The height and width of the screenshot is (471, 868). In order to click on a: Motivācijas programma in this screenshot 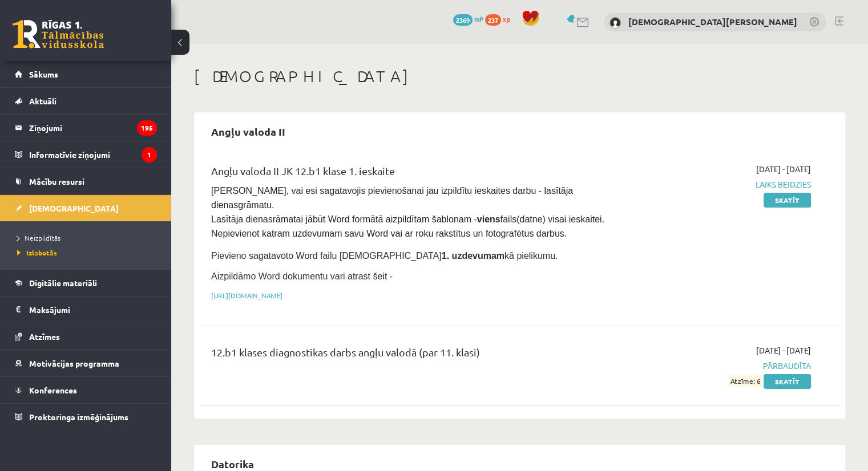, I will do `click(85, 363)`.